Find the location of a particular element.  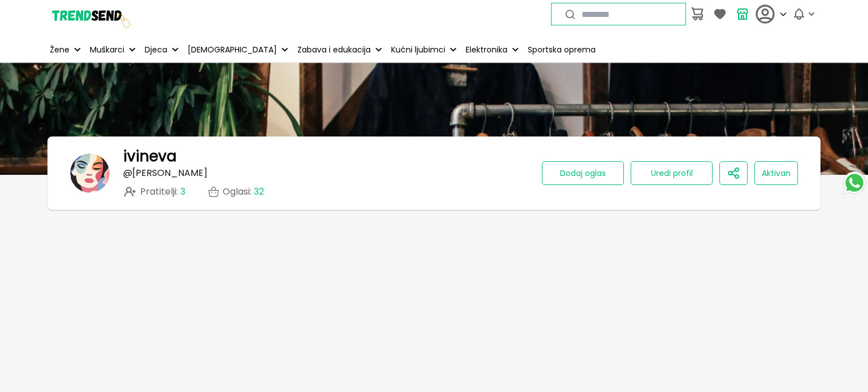

p: Muškarci is located at coordinates (106, 50).